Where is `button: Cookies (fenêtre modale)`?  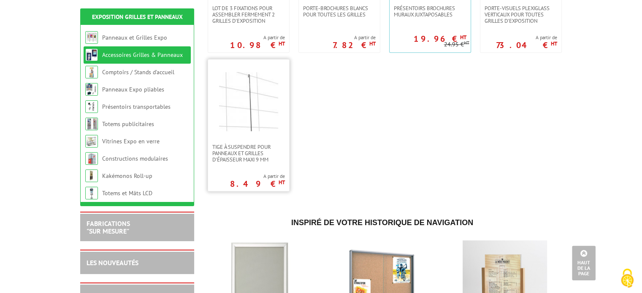
button: Cookies (fenêtre modale) is located at coordinates (627, 279).